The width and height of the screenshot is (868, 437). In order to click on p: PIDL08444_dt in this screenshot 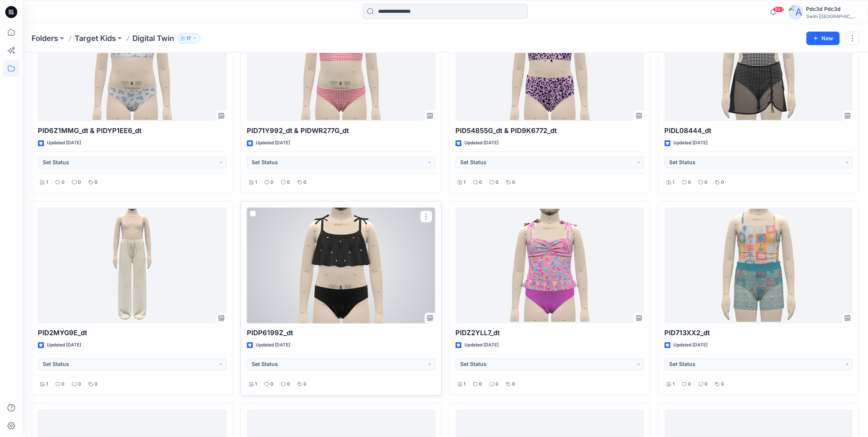, I will do `click(758, 130)`.